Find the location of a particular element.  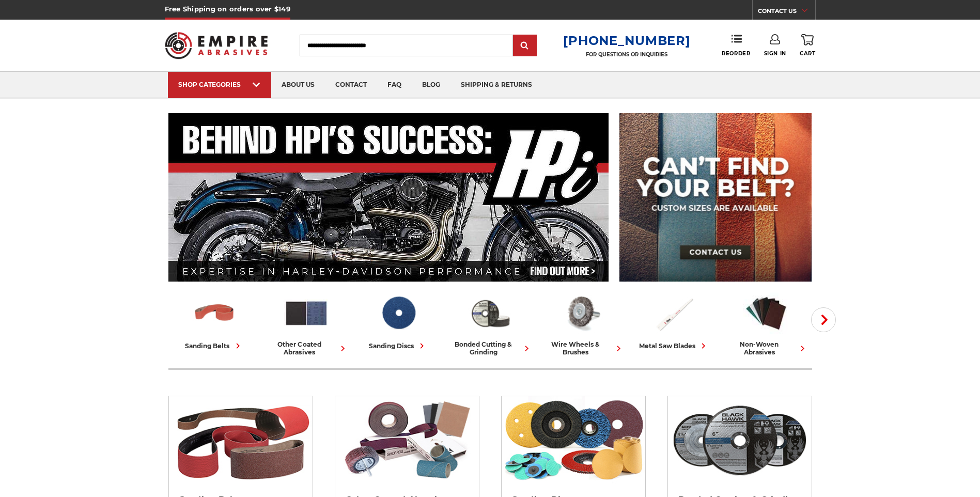

a: Reorder is located at coordinates (736, 45).